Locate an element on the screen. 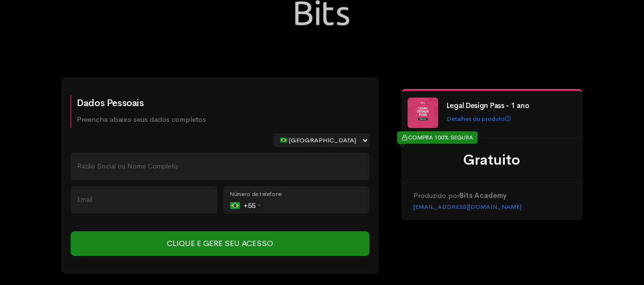 The height and width of the screenshot is (285, 644). p: Produzido por is located at coordinates (492, 195).